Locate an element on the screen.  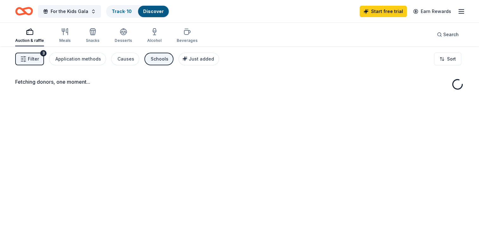
span: Sort is located at coordinates (451, 59).